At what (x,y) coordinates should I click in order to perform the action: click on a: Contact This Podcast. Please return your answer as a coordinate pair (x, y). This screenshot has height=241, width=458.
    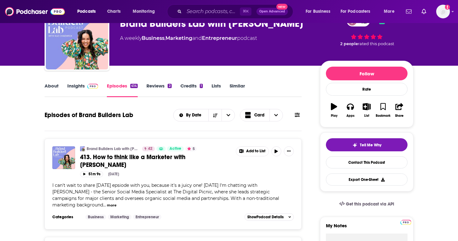
    Looking at the image, I should click on (367, 162).